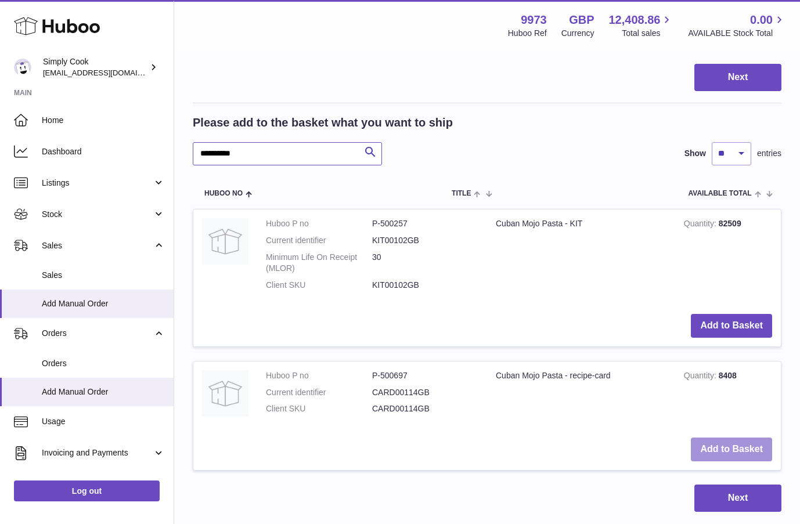 Image resolution: width=800 pixels, height=524 pixels. What do you see at coordinates (97, 214) in the screenshot?
I see `span: Stock` at bounding box center [97, 214].